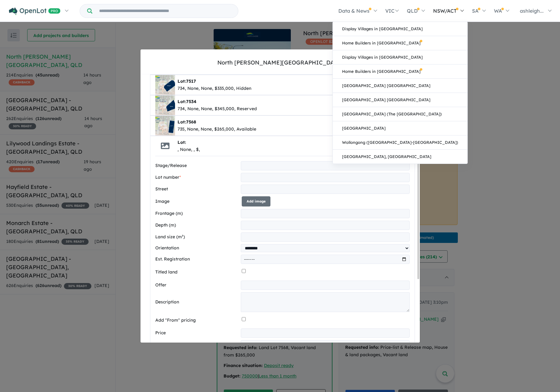 The height and width of the screenshot is (392, 560). Describe the element at coordinates (197, 237) in the screenshot. I see `label: Land size (m²)` at that location.